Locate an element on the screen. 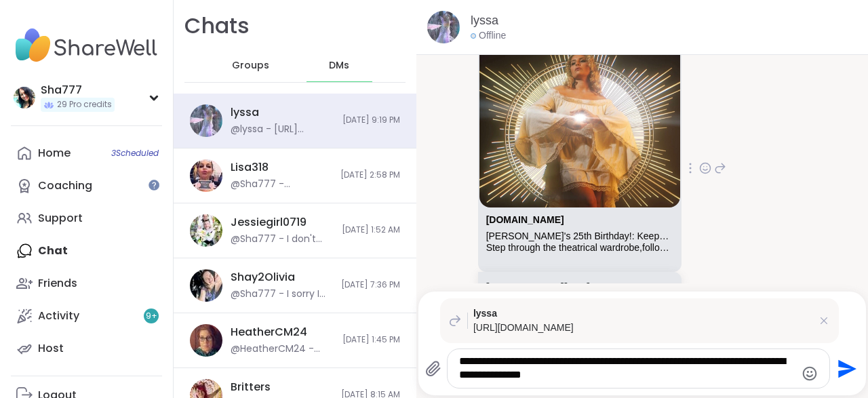 The height and width of the screenshot is (398, 868). div: Home is located at coordinates (54, 154).